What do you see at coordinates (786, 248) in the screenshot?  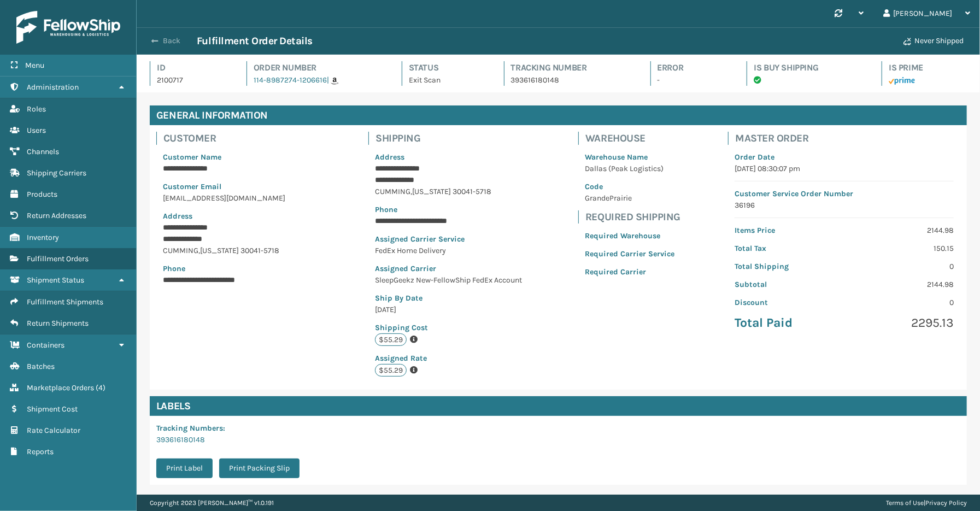 I see `p: Total Tax` at bounding box center [786, 248].